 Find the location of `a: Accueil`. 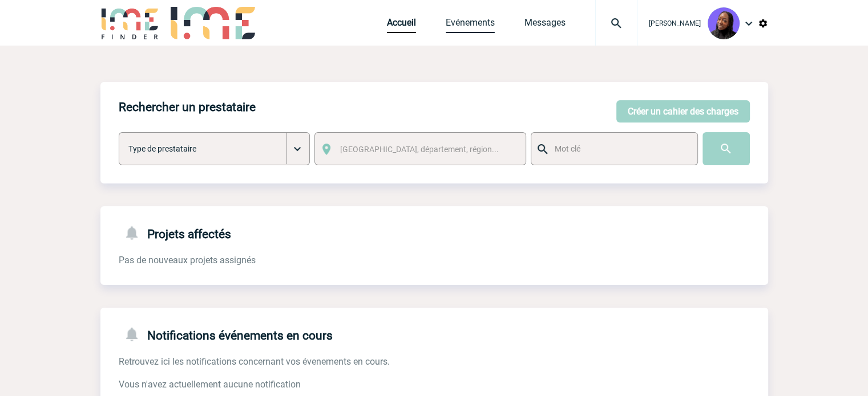

a: Accueil is located at coordinates (401, 25).